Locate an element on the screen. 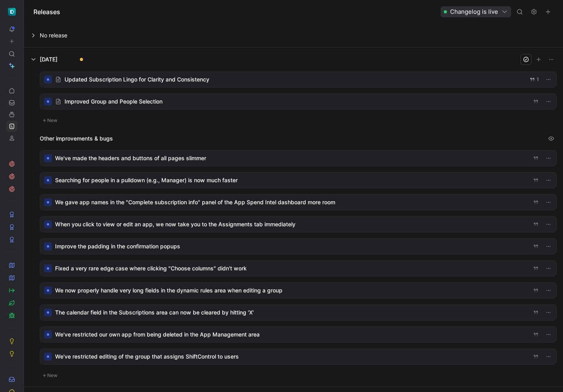 This screenshot has height=392, width=563. h1: Releases is located at coordinates (47, 12).